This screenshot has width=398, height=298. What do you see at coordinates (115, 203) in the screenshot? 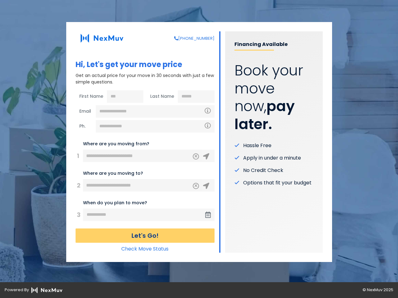
I see `label: When do you plan to move?` at bounding box center [115, 203].